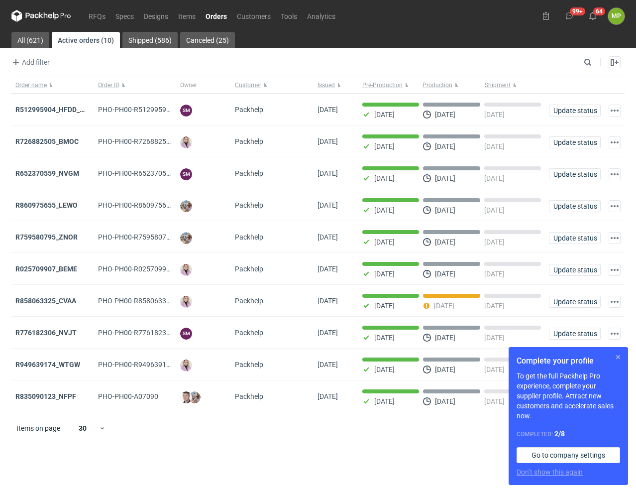  What do you see at coordinates (568, 433) in the screenshot?
I see `div: Completed:` at bounding box center [568, 433].